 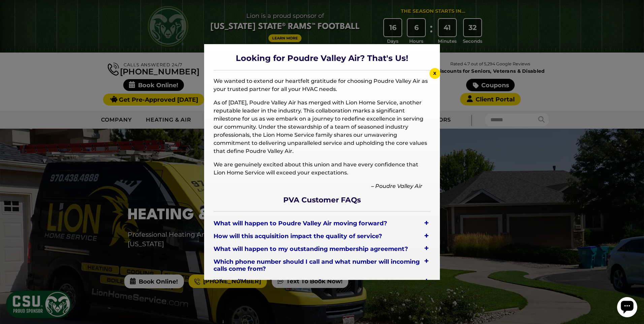 I want to click on span: x, so click(x=434, y=73).